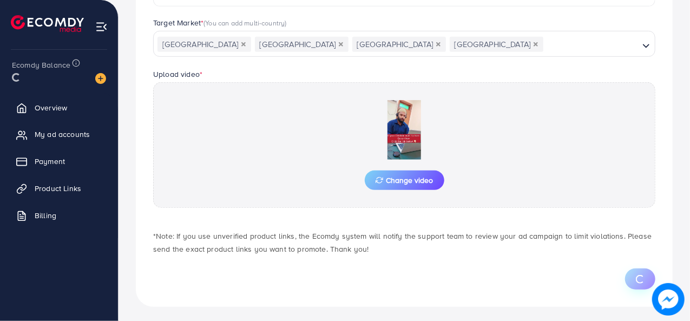 The height and width of the screenshot is (321, 690). What do you see at coordinates (59, 215) in the screenshot?
I see `a: Billing` at bounding box center [59, 215].